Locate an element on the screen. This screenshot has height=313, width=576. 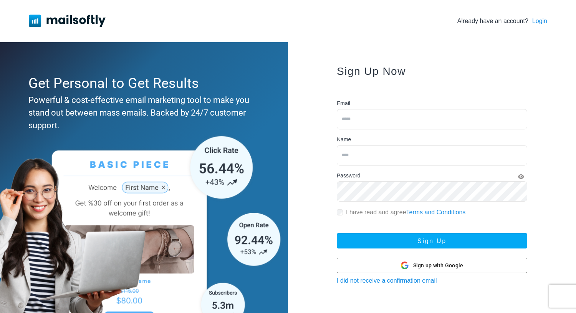
button: Sign up with Google is located at coordinates (432, 265).